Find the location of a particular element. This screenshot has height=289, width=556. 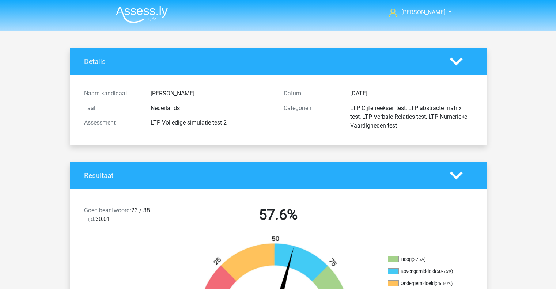

span: Tijd: is located at coordinates (90, 219).